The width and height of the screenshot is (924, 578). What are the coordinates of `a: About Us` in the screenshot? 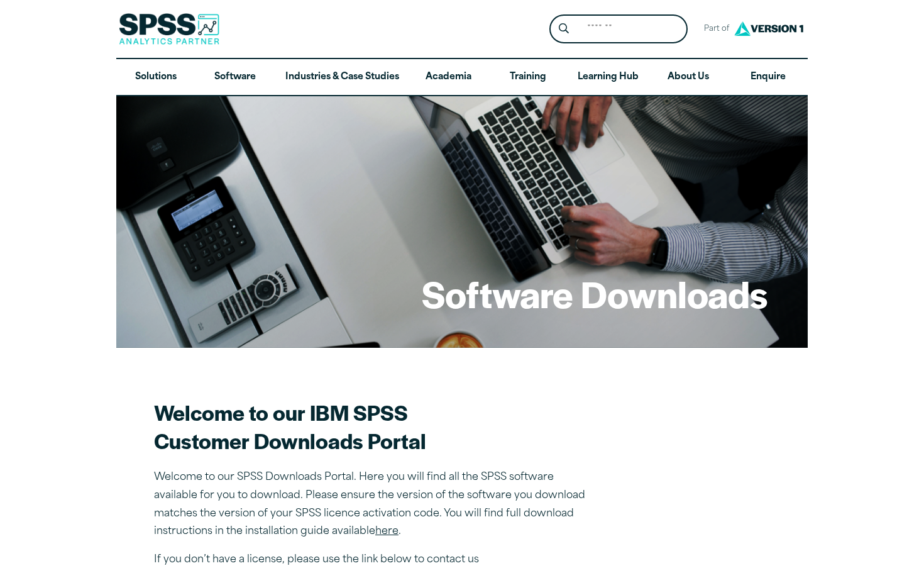 It's located at (688, 77).